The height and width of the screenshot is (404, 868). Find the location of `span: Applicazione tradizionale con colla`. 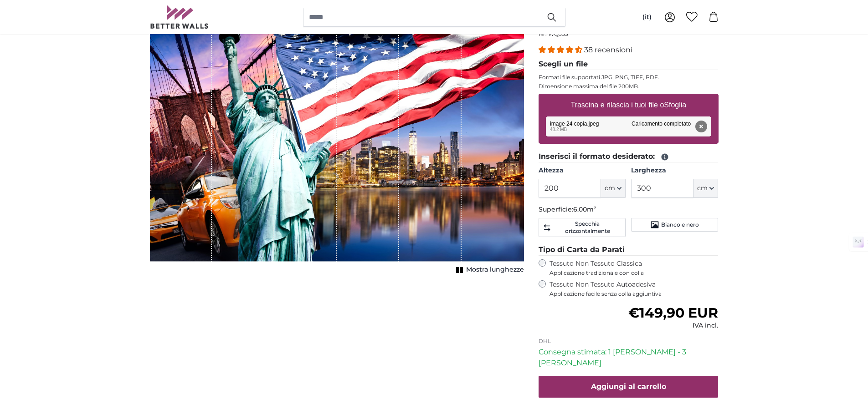

span: Applicazione tradizionale con colla is located at coordinates (634, 273).